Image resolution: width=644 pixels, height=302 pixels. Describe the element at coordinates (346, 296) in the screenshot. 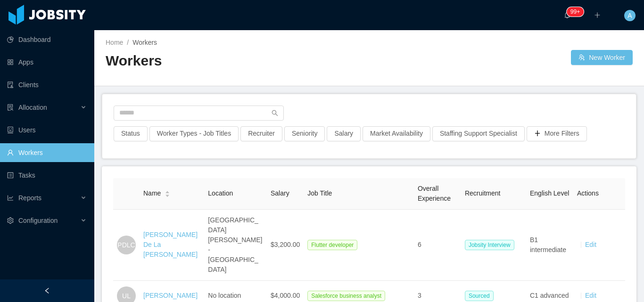

I see `span: Salesforce business analyst` at that location.